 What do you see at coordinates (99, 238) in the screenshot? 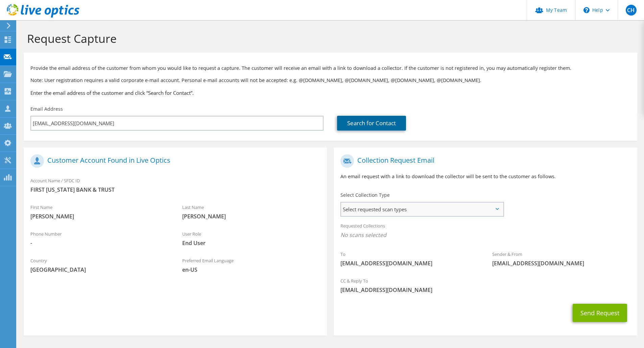
I see `div: Phone Number` at bounding box center [99, 238].